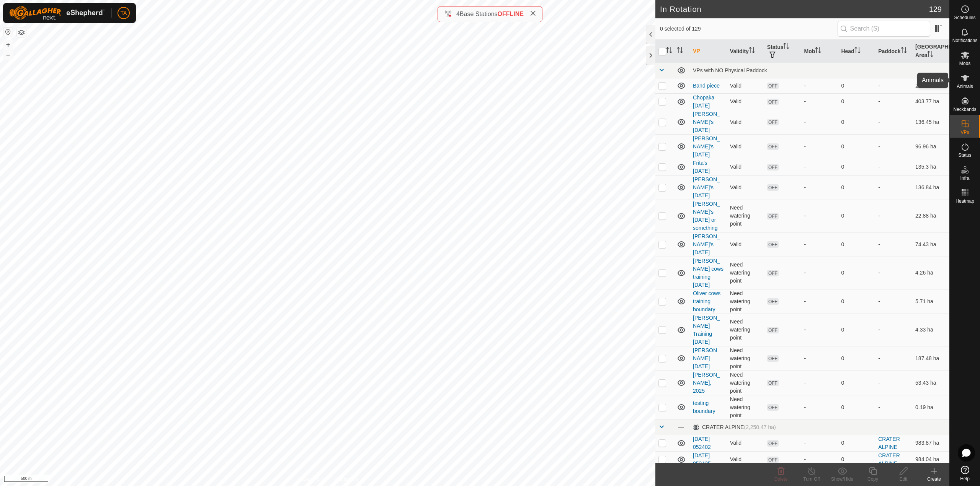 The image size is (980, 486). I want to click on span: Notifications, so click(964, 40).